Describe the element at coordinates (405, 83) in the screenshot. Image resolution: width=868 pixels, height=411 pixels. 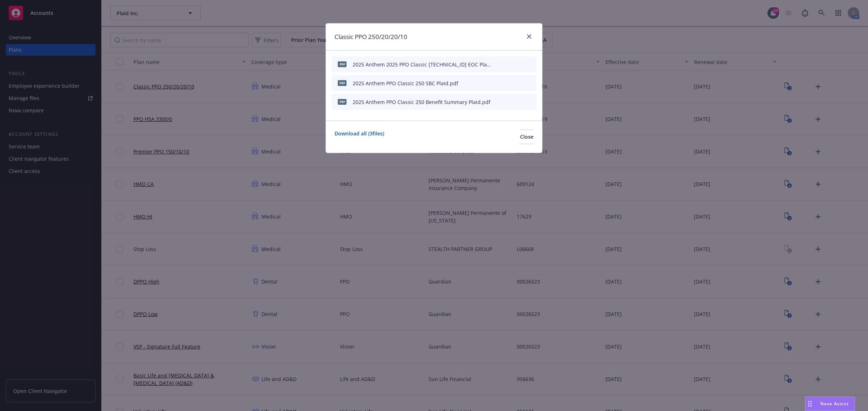
I see `div: 2025 Anthem PPO Classic 250 SBC Plaid.pdf` at that location.